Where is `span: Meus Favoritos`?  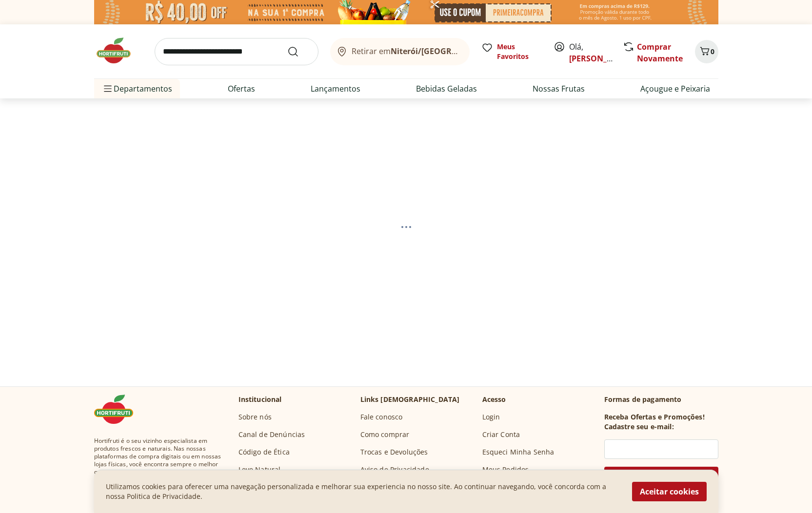
span: Meus Favoritos is located at coordinates (519, 51).